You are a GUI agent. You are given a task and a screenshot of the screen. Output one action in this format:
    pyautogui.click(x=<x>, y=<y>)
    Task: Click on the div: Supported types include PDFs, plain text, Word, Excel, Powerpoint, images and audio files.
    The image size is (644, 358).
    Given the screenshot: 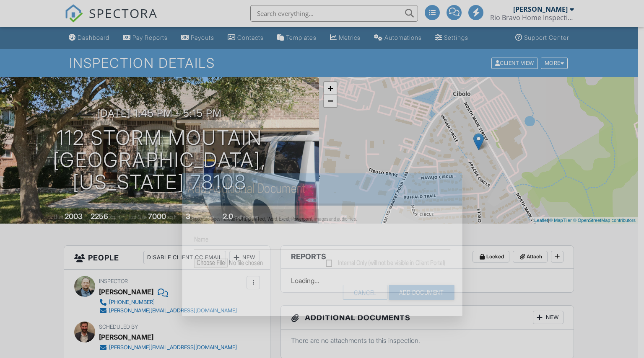 What is the action you would take?
    pyautogui.click(x=322, y=219)
    